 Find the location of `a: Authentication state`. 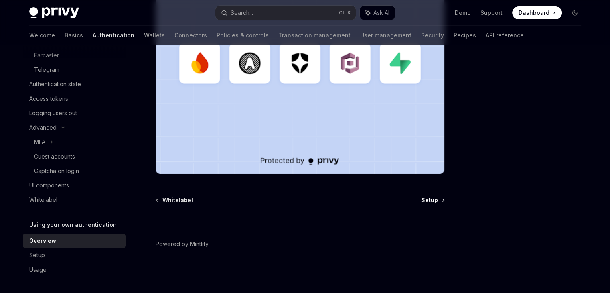

a: Authentication state is located at coordinates (74, 84).